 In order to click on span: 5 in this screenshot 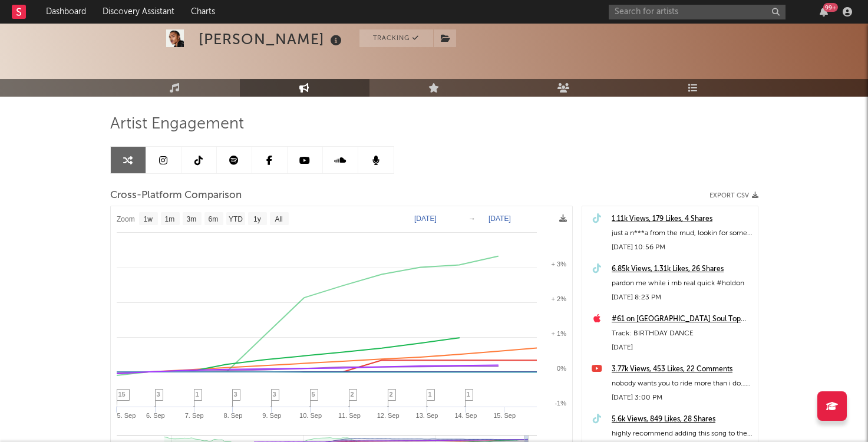, I will do `click(313, 394)`.